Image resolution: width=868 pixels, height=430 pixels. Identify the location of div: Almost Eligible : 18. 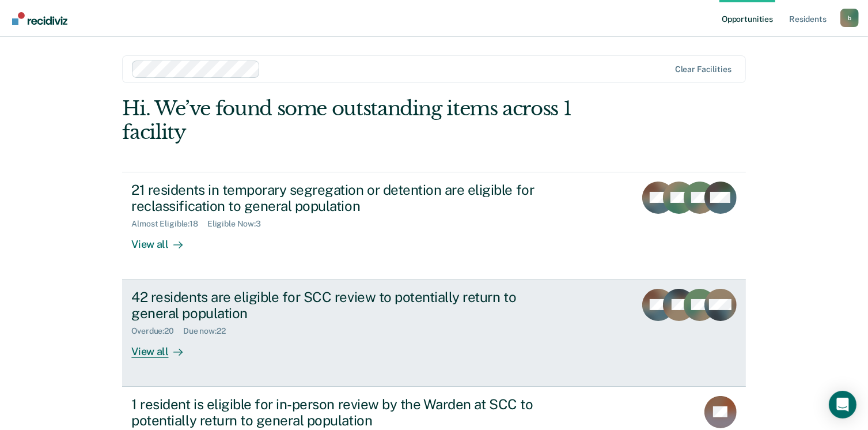
(169, 224).